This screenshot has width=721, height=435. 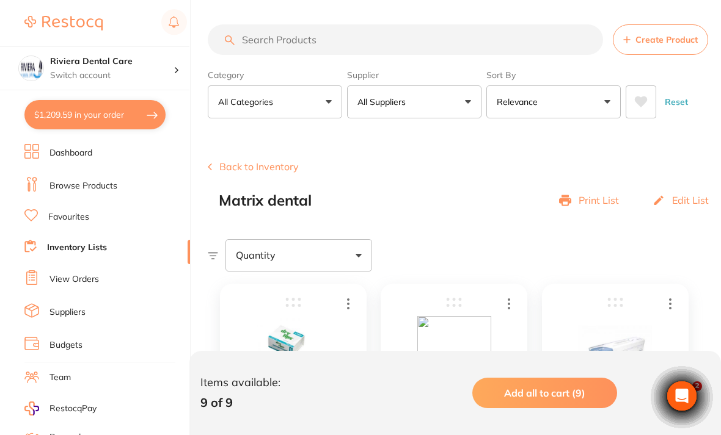 I want to click on img: cGc, so click(x=454, y=354).